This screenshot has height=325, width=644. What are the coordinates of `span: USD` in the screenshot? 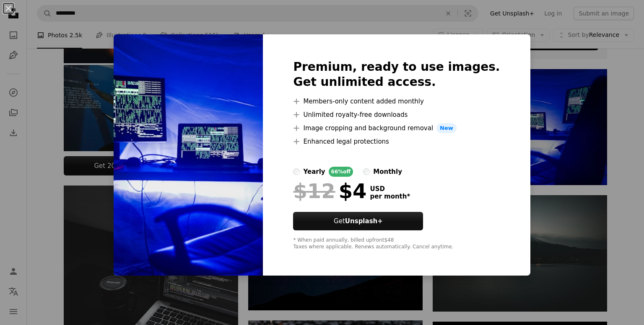 It's located at (390, 189).